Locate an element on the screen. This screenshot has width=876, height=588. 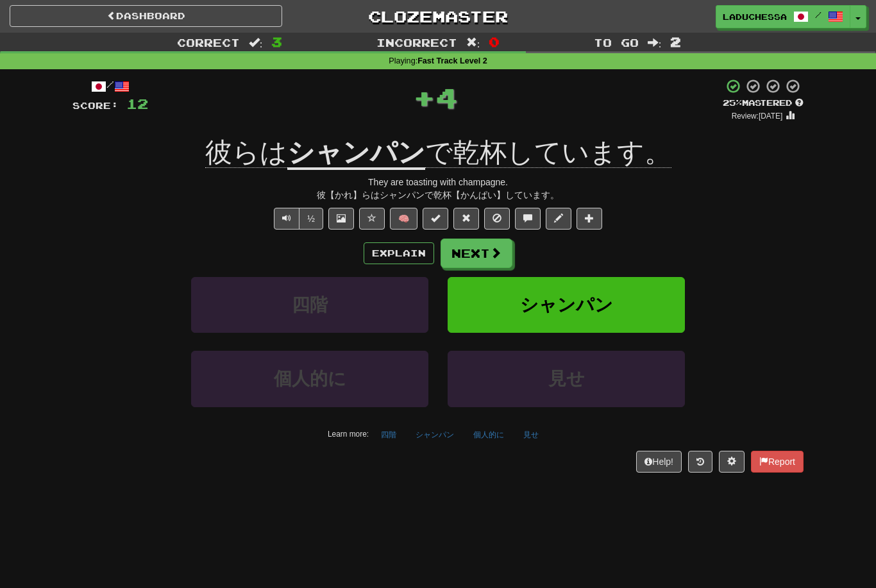
span: 3 is located at coordinates (276, 42).